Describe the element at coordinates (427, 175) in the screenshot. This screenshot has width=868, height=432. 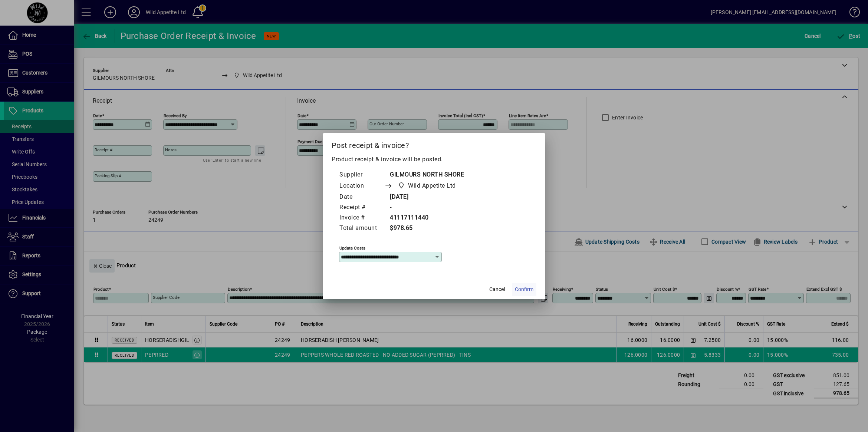
I see `td: GILMOURS NORTH SHORE` at that location.